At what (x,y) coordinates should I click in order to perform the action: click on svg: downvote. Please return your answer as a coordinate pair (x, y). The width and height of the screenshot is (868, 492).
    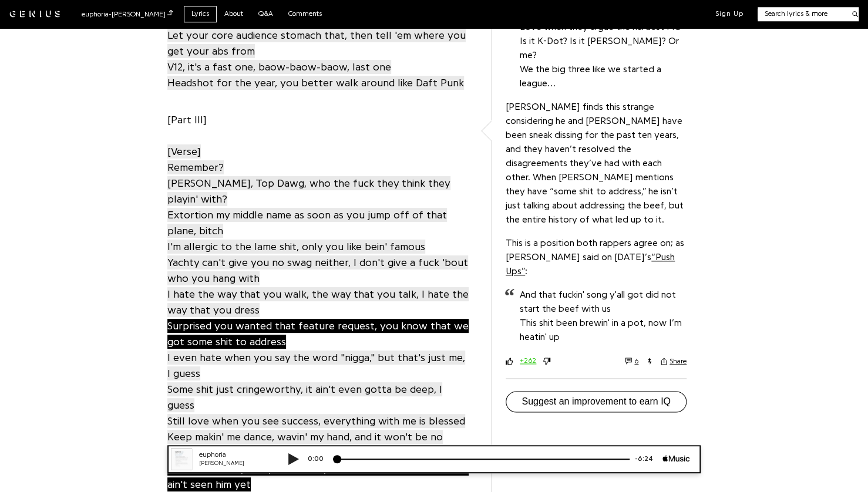
    Looking at the image, I should click on (547, 361).